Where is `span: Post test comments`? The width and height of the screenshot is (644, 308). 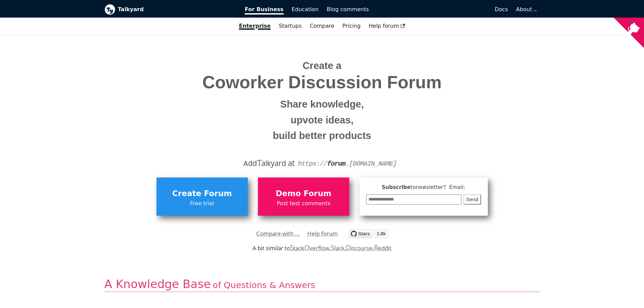 span: Post test comments is located at coordinates (304, 204).